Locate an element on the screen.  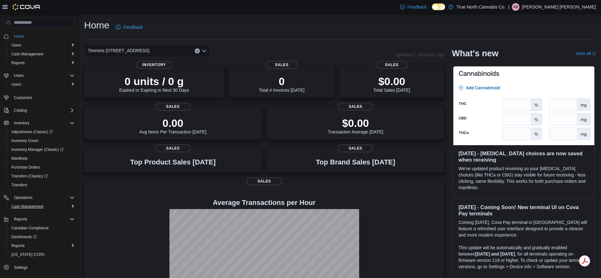
a: Customers is located at coordinates (23, 98).